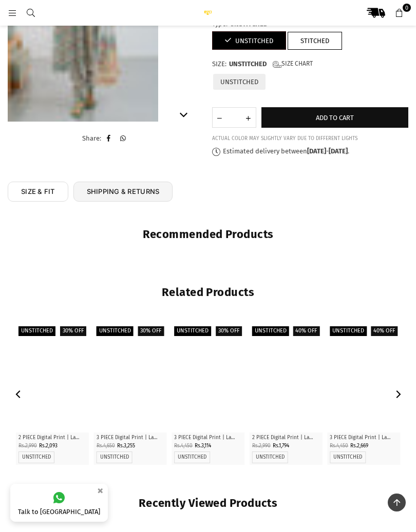 The height and width of the screenshot is (532, 416). I want to click on a: Size Chart, so click(293, 64).